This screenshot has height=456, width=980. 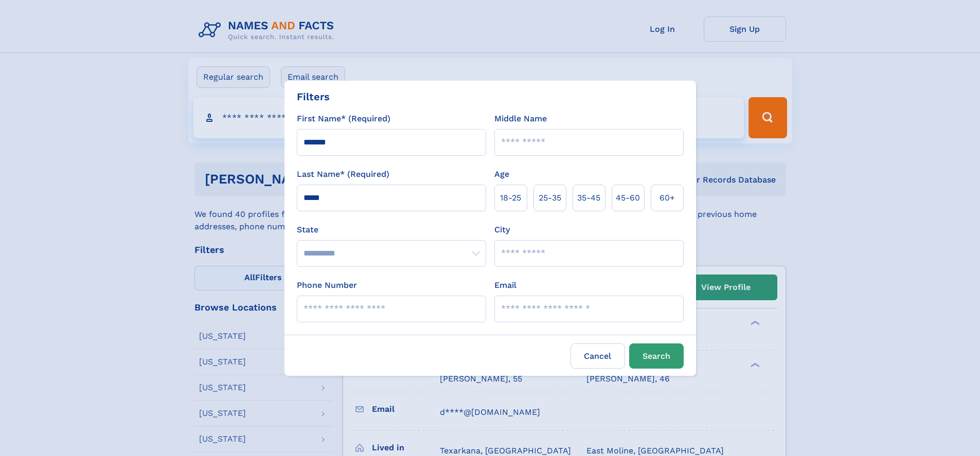 I want to click on label: Email, so click(x=506, y=285).